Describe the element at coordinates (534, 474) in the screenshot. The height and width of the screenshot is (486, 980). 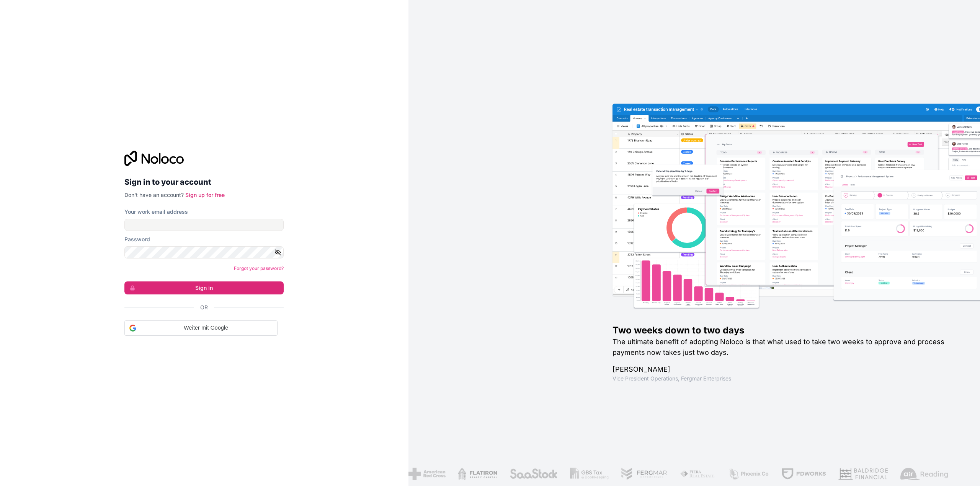
I see `img: /assets/saastock-C6Zbiodz.png` at that location.